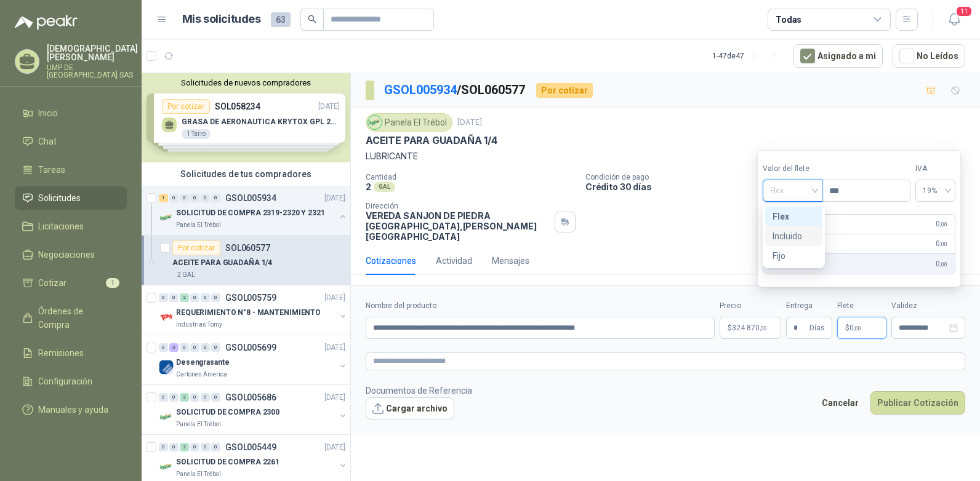  Describe the element at coordinates (410, 408) in the screenshot. I see `button: Cargar archivo` at that location.